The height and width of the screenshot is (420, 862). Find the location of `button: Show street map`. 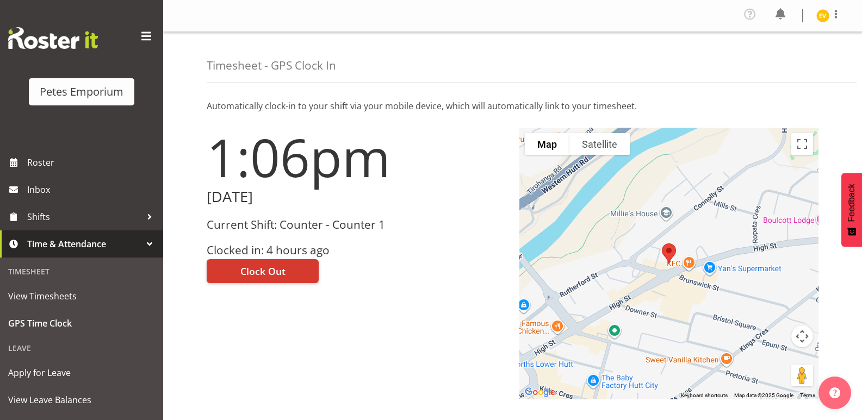

button: Show street map is located at coordinates (547, 144).